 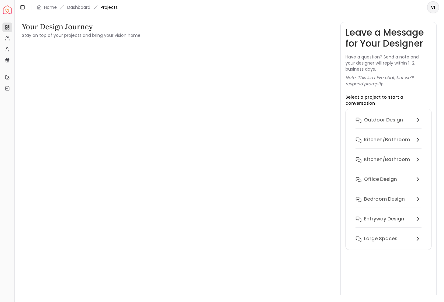 I want to click on h6: Large Spaces, so click(x=381, y=239).